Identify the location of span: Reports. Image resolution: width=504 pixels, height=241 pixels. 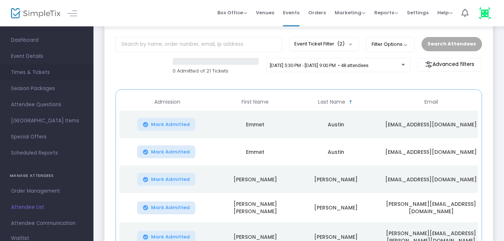
(386, 12).